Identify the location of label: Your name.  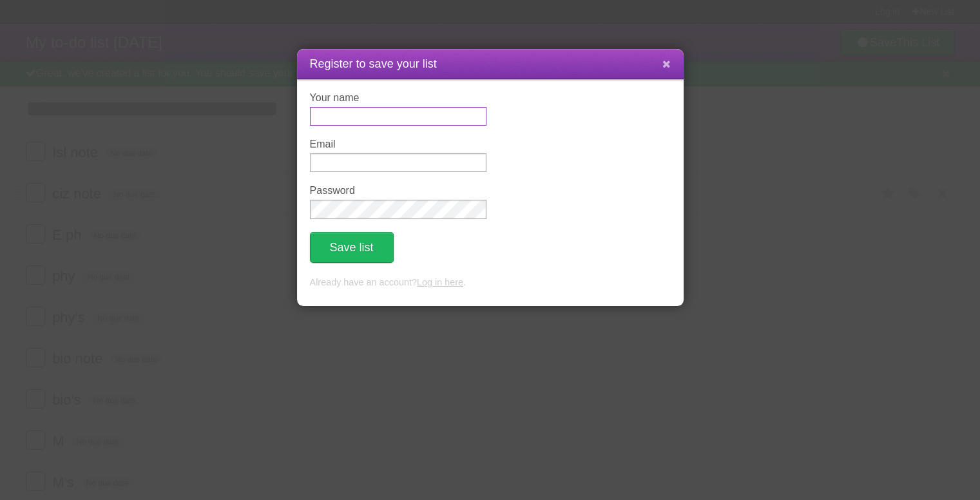
(398, 98).